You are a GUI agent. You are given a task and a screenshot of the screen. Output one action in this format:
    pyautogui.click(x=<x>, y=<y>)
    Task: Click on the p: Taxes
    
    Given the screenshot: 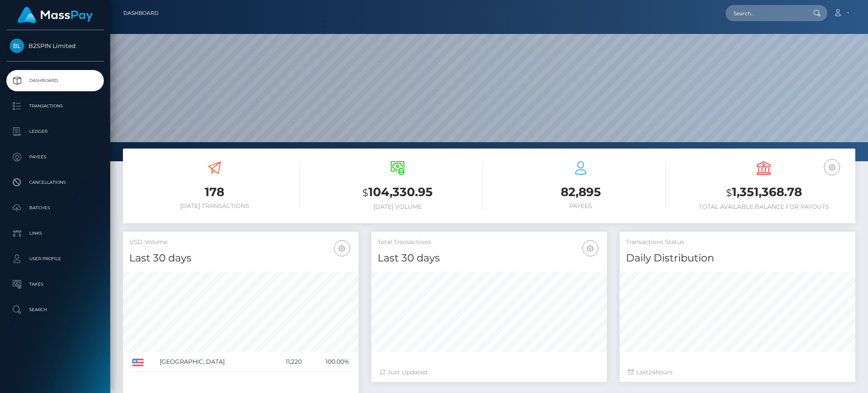 What is the action you would take?
    pyautogui.click(x=55, y=284)
    